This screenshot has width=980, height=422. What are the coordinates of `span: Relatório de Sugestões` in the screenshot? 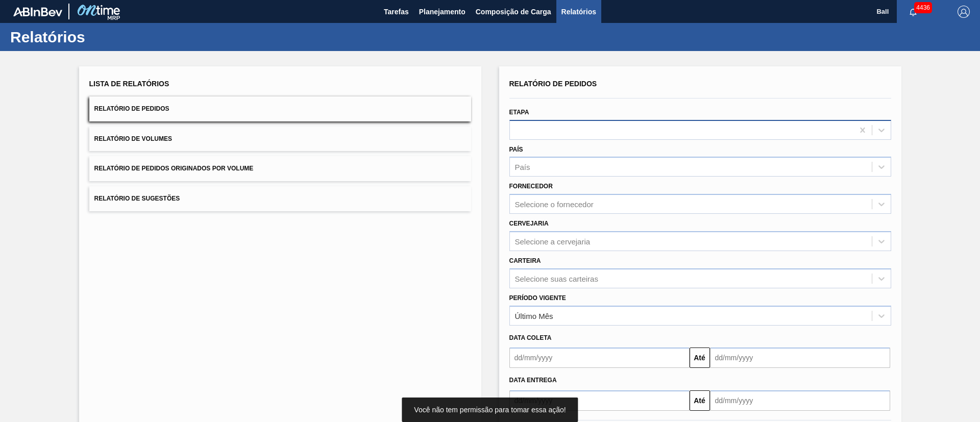 It's located at (137, 198).